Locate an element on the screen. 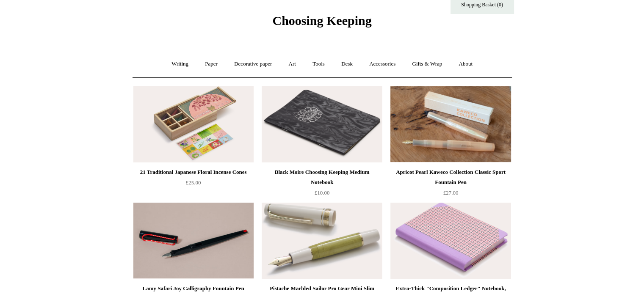 This screenshot has height=294, width=644. a: Accessories is located at coordinates (382, 64).